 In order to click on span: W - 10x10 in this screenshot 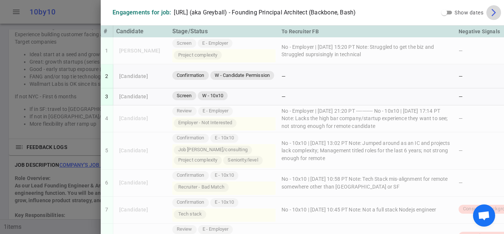, I will do `click(213, 96)`.